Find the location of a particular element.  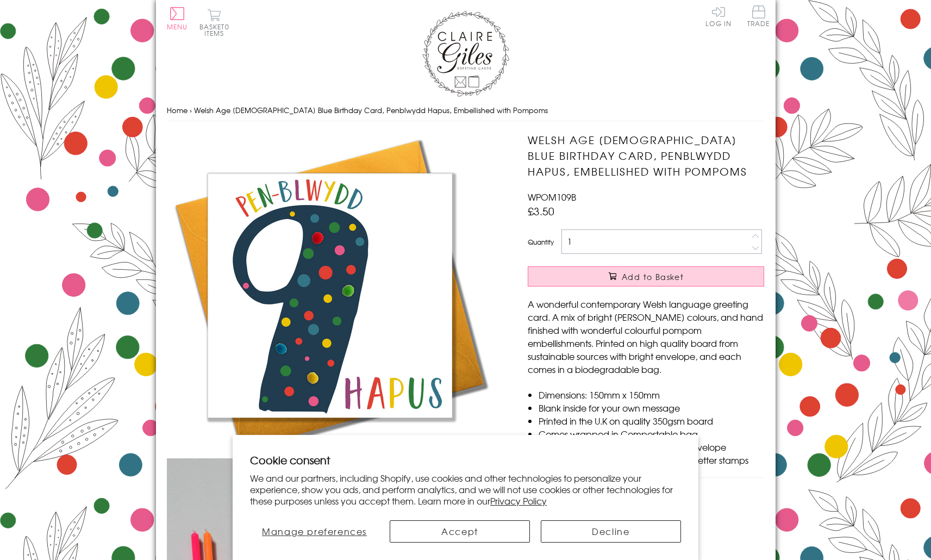

li: Dimensions: 150mm x 150mm is located at coordinates (651, 395).